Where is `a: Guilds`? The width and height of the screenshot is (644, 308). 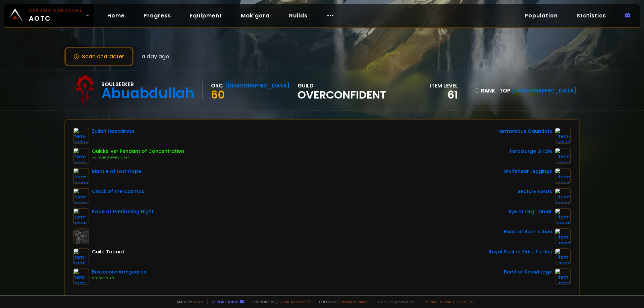
a: Guilds is located at coordinates (298, 15).